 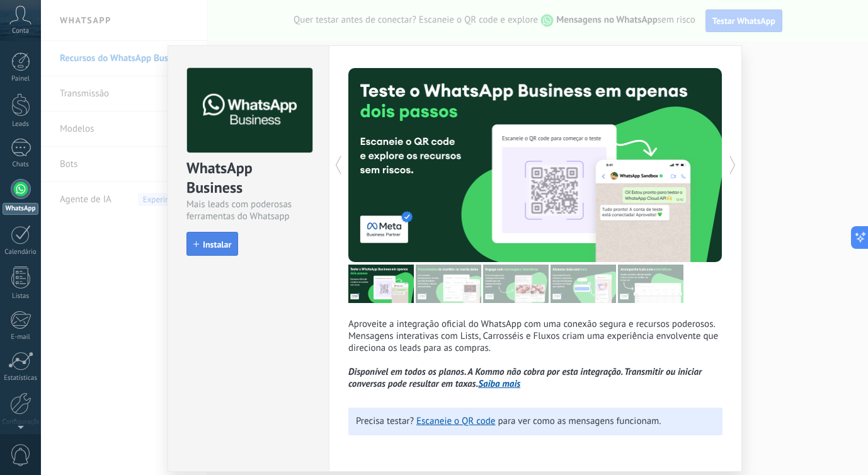 I want to click on img: tour_image_af96a8ccf0f3a66e7f08a429c7d28073.png, so click(x=382, y=283).